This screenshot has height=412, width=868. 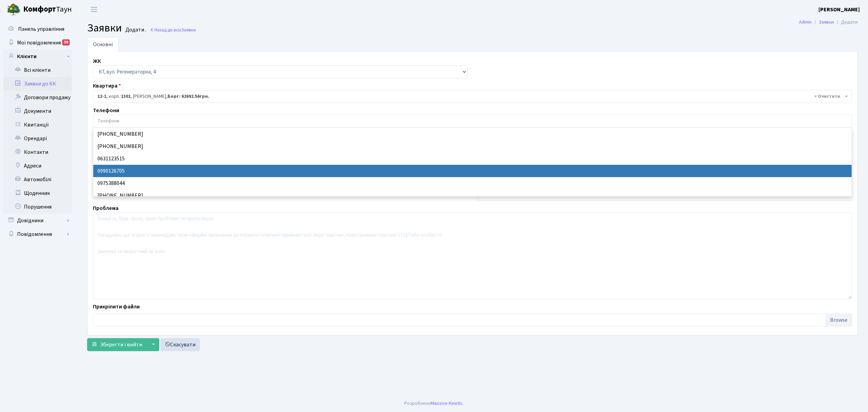 I want to click on li: Додати, so click(x=845, y=22).